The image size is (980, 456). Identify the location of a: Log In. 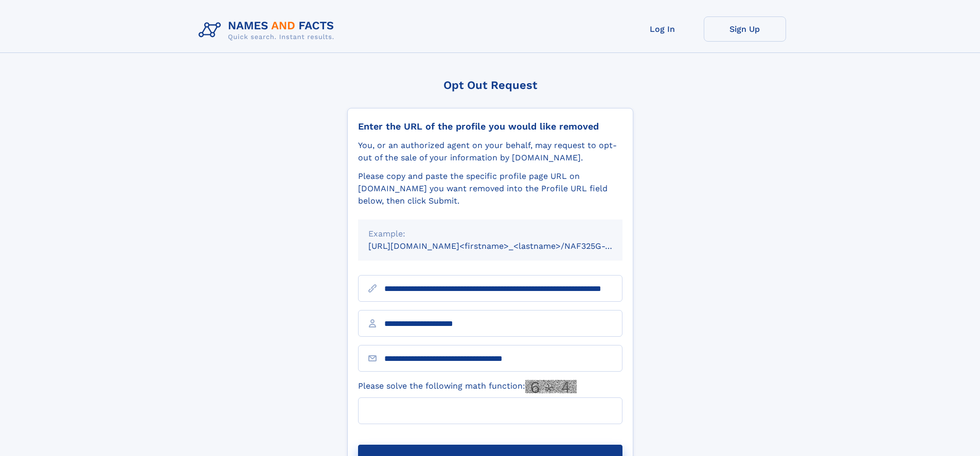
(663, 29).